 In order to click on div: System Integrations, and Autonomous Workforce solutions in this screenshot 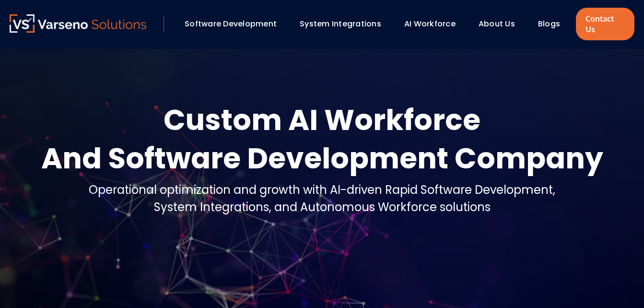, I will do `click(322, 207)`.